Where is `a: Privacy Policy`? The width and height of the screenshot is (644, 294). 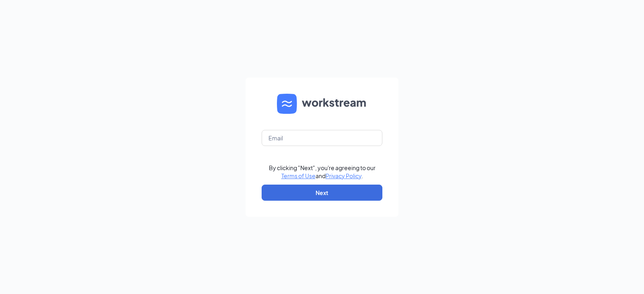 a: Privacy Policy is located at coordinates (343, 176).